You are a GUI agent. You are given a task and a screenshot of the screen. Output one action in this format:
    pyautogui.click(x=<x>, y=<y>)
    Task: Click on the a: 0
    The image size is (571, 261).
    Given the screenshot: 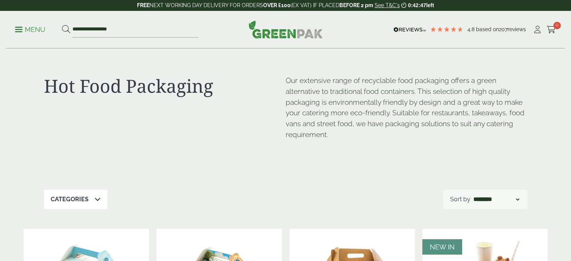 What is the action you would take?
    pyautogui.click(x=552, y=30)
    